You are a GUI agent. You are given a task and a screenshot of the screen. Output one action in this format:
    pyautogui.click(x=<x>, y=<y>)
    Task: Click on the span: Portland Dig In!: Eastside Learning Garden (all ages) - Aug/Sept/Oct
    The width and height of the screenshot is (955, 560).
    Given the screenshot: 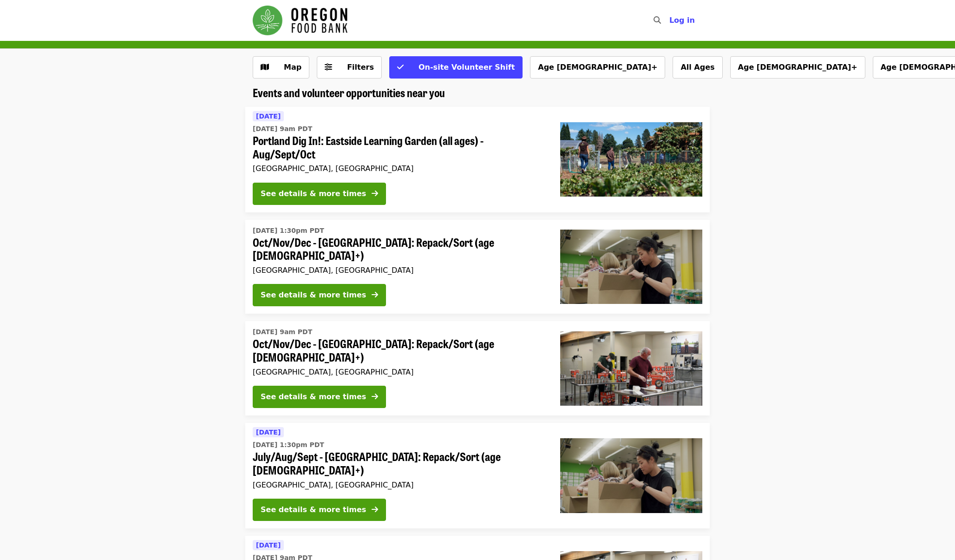 What is the action you would take?
    pyautogui.click(x=399, y=147)
    